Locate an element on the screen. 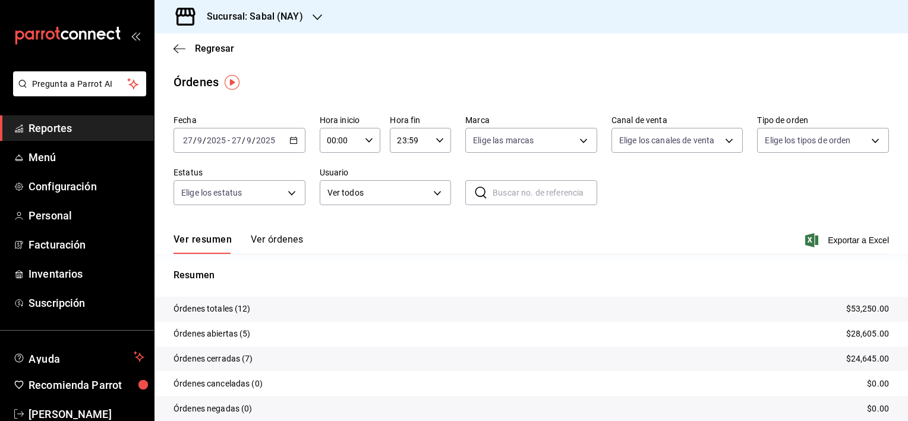  div: navigation tabs is located at coordinates (238, 244).